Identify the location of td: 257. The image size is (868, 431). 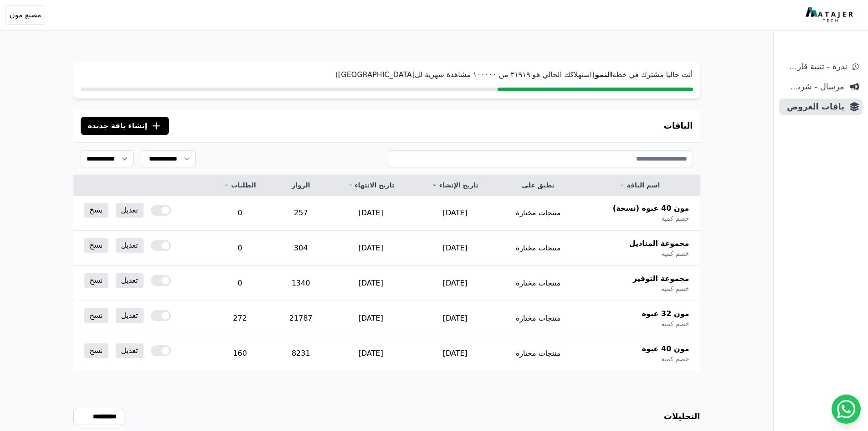
(301, 213).